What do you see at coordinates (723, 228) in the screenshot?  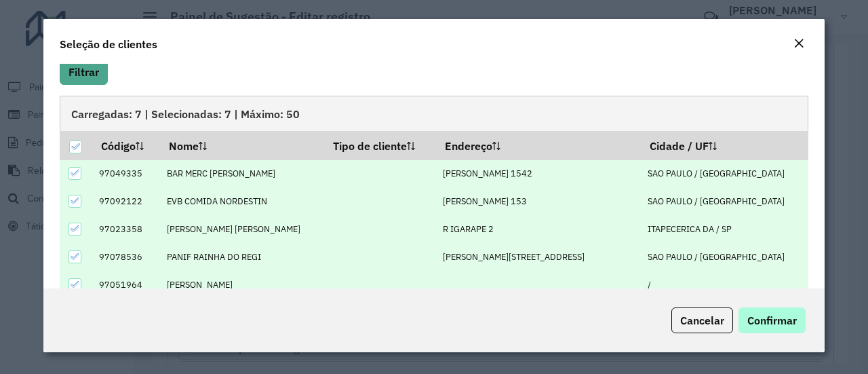 I see `td: ITAPECERICA DA / SP` at bounding box center [723, 228].